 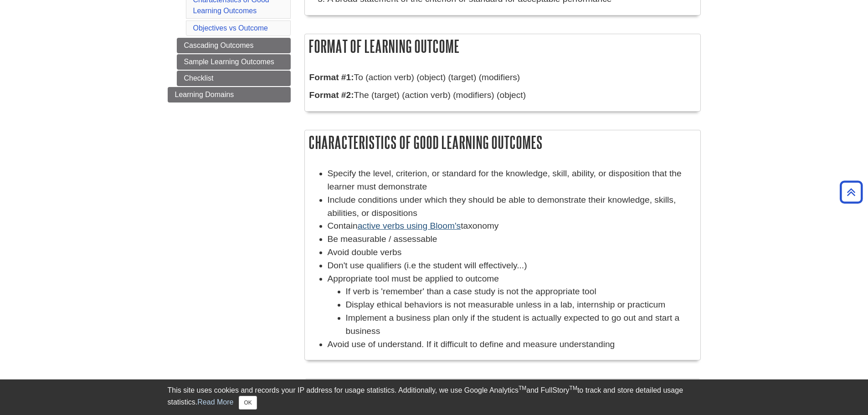 I want to click on a: Checklist, so click(x=234, y=79).